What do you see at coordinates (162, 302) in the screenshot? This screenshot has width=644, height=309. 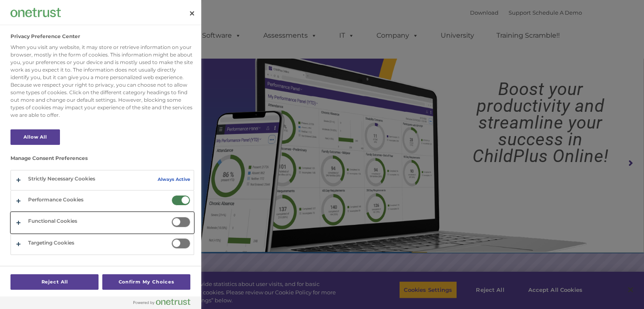 I see `img: Powered by OneTrust Opens in a new Tab` at bounding box center [162, 302].